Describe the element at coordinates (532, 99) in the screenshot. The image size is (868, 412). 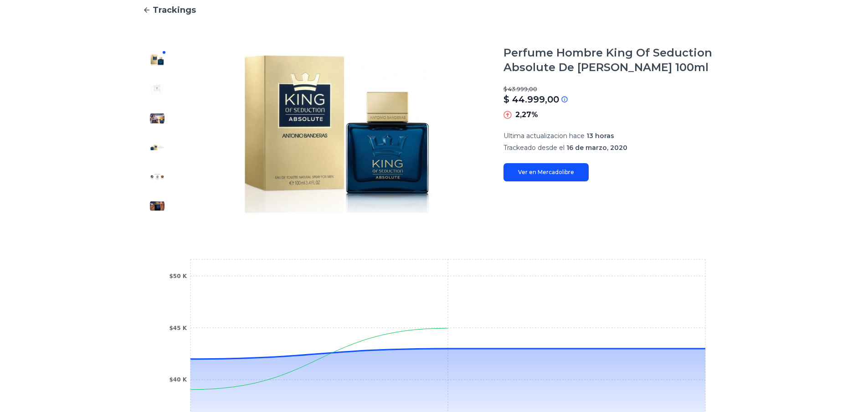
I see `p: $ 44.999,00` at that location.